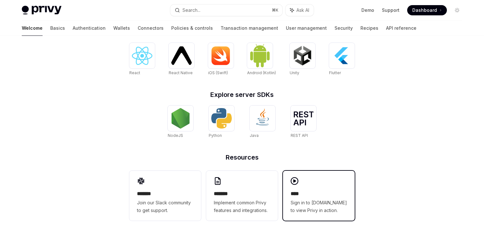 This screenshot has width=484, height=236. Describe the element at coordinates (300, 10) in the screenshot. I see `button: Ask AI` at that location.